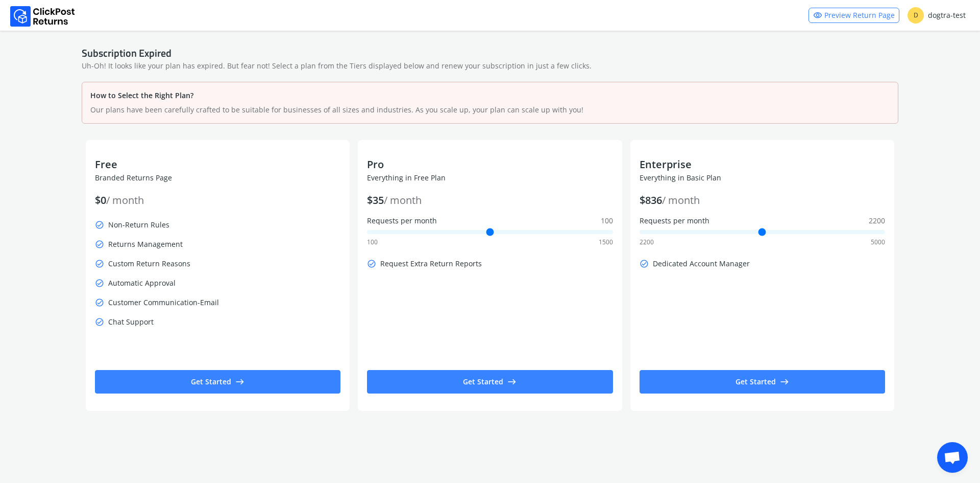 The image size is (980, 483). Describe the element at coordinates (217, 263) in the screenshot. I see `p: Custom Return Reasons` at that location.